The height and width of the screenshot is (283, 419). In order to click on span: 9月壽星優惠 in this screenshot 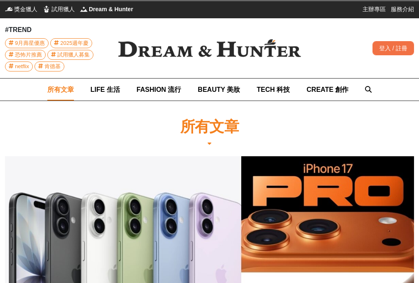, I will do `click(30, 43)`.